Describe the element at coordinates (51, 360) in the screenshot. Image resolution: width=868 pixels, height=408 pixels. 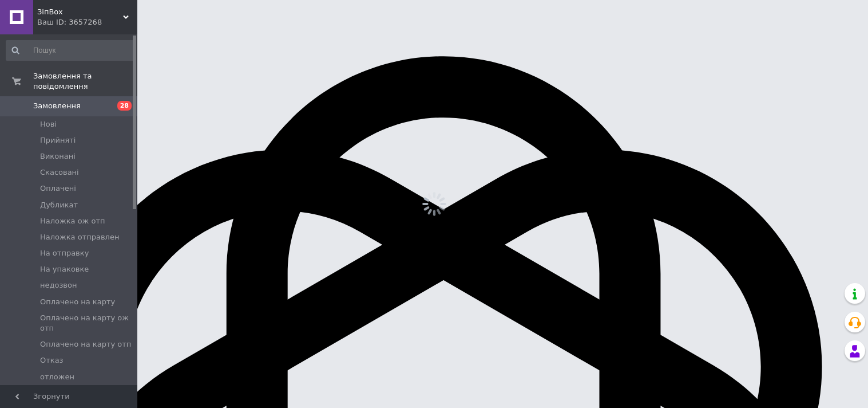
I see `span: Отказ` at that location.